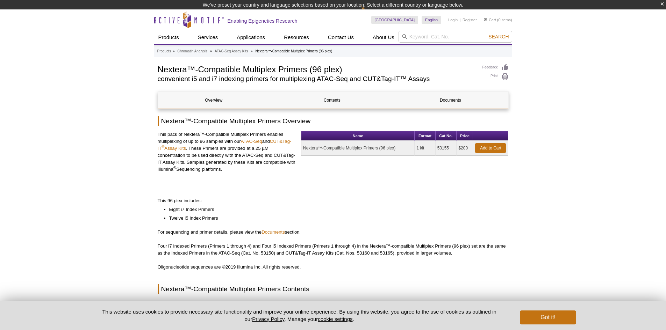 The height and width of the screenshot is (330, 666). I want to click on a: Services, so click(208, 37).